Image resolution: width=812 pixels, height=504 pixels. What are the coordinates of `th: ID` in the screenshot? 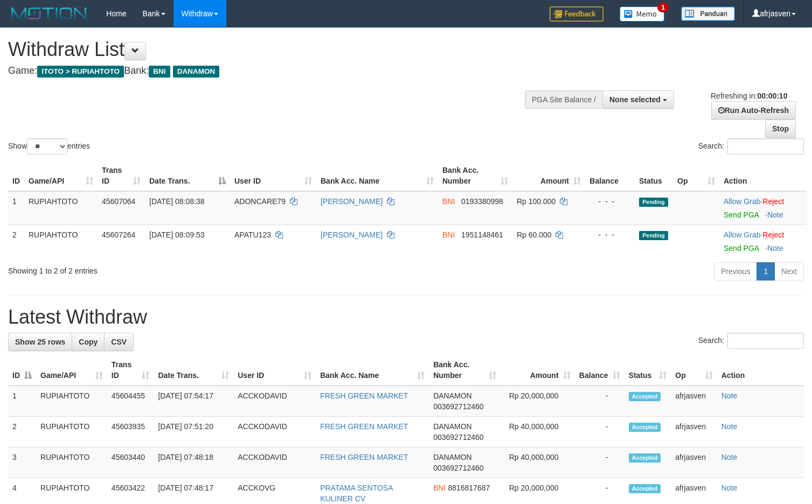 It's located at (16, 175).